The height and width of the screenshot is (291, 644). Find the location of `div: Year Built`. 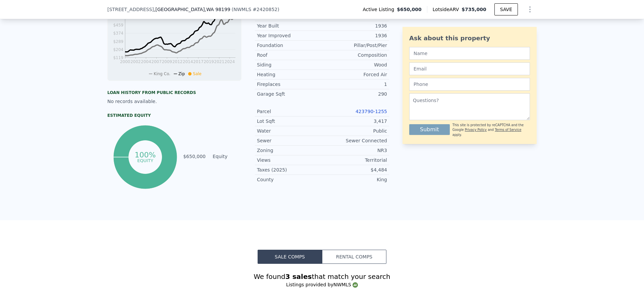

div: Year Built is located at coordinates (289, 26).